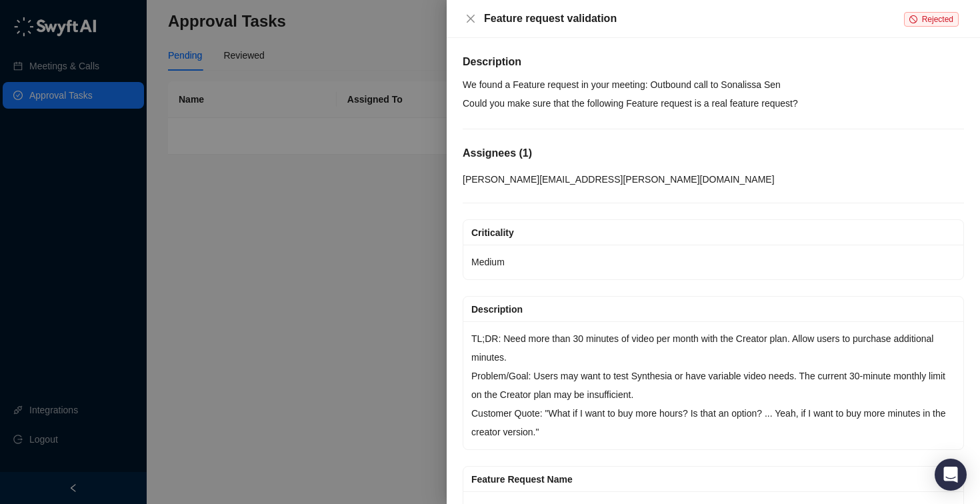  I want to click on span: close, so click(470, 19).